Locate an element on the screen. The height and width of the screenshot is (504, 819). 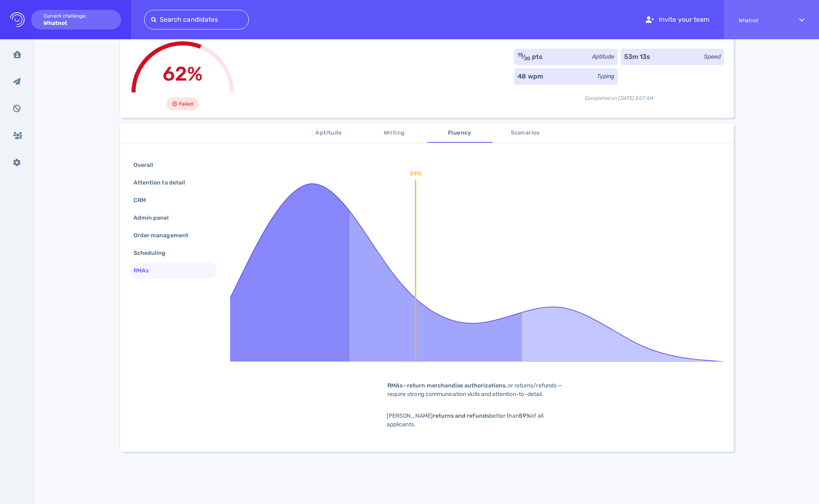
b: return merchandise authorizations is located at coordinates (456, 385).